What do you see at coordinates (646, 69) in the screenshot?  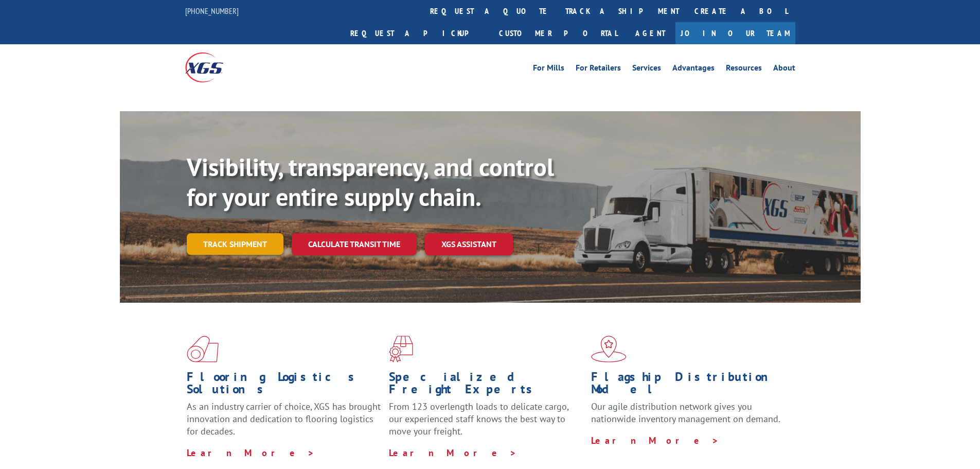 I see `a: Services` at bounding box center [646, 69].